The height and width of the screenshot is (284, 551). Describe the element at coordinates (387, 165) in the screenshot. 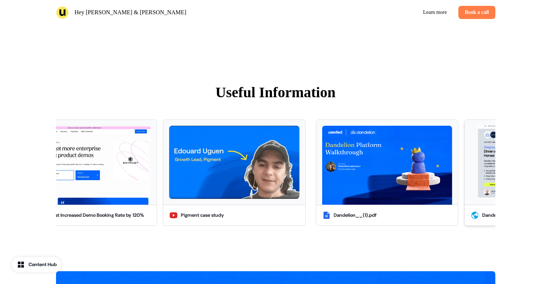

I see `img: Dandelion__(1).pdf` at that location.